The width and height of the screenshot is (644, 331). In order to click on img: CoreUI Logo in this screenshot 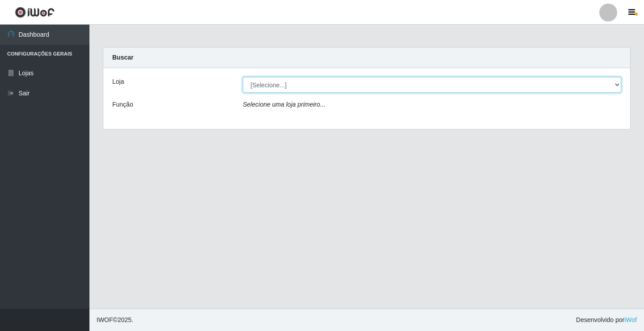, I will do `click(34, 12)`.